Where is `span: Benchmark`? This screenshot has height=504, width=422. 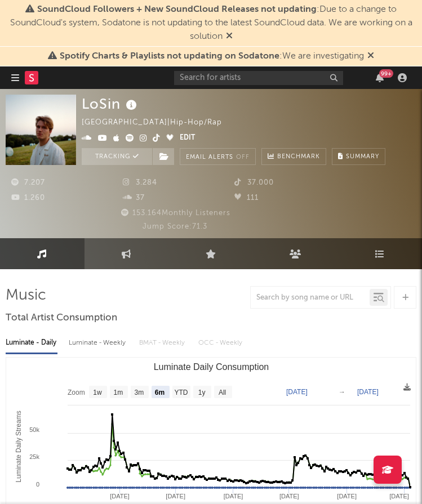 span: Benchmark is located at coordinates (299, 157).